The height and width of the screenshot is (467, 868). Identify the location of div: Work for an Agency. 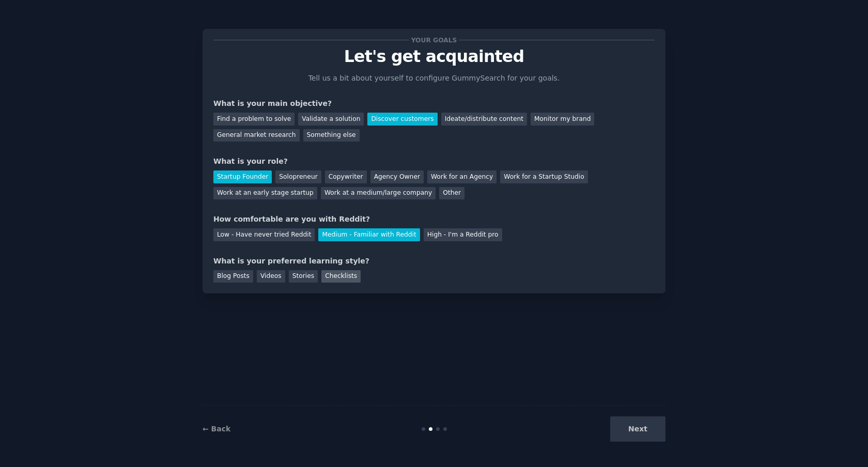
(462, 177).